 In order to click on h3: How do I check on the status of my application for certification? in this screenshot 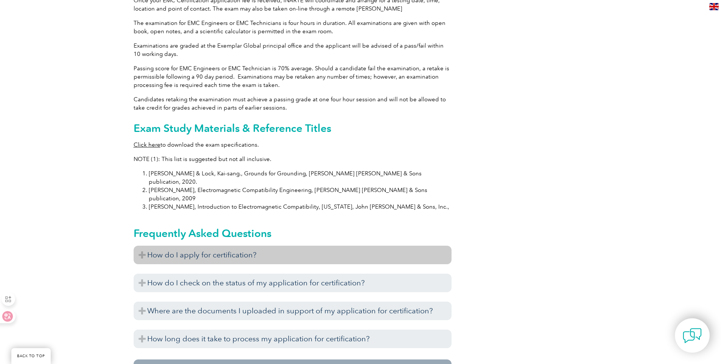, I will do `click(292, 283)`.